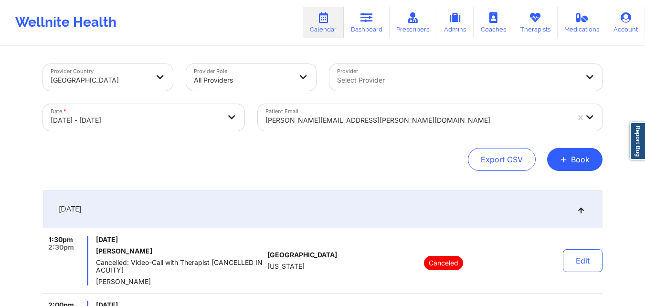 This screenshot has width=645, height=306. I want to click on button: +Book, so click(575, 159).